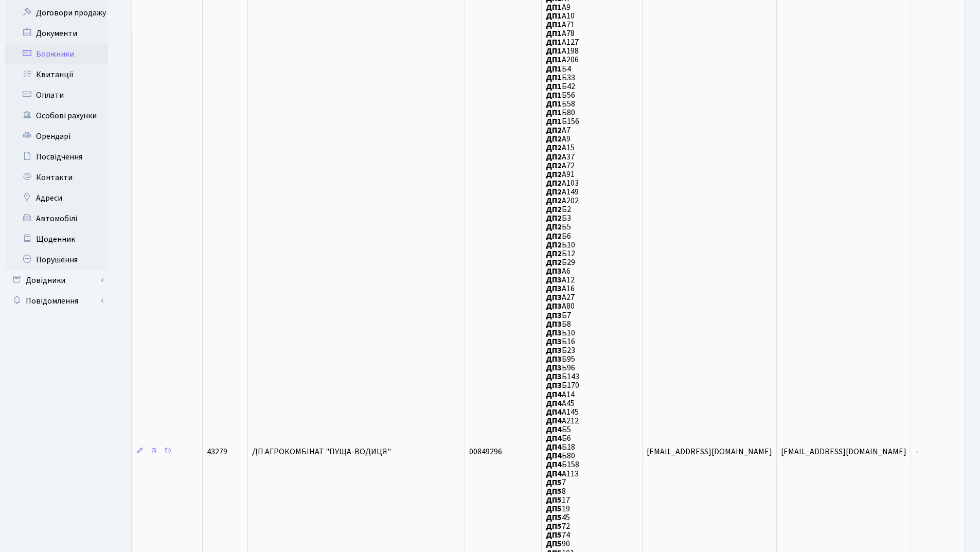 Image resolution: width=980 pixels, height=552 pixels. I want to click on a: Квитанції, so click(56, 75).